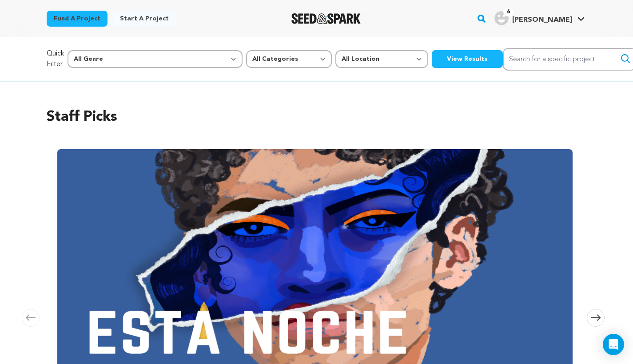  What do you see at coordinates (508, 12) in the screenshot?
I see `span: 6` at bounding box center [508, 12].